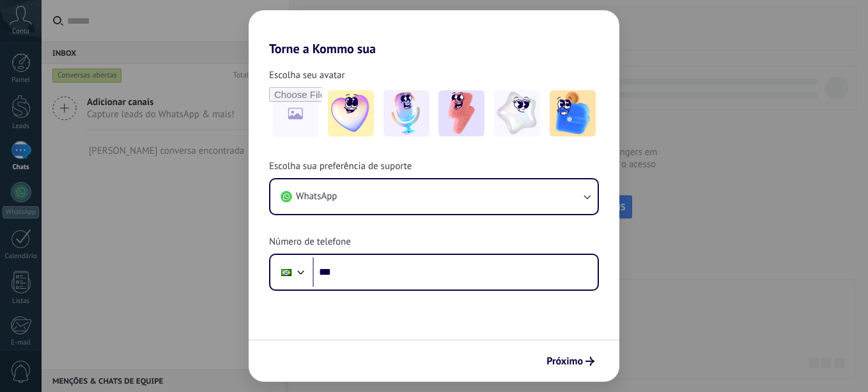 The image size is (868, 392). Describe the element at coordinates (564, 361) in the screenshot. I see `span: Próximo` at that location.